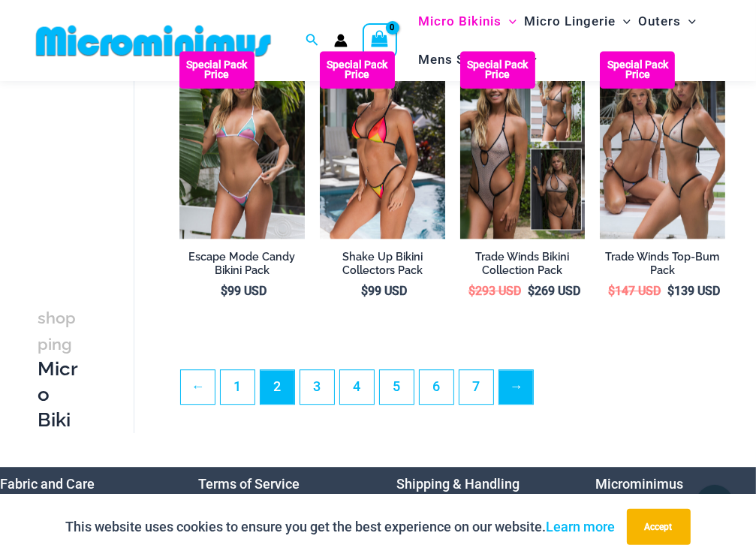 This screenshot has width=756, height=560. What do you see at coordinates (495, 291) in the screenshot?
I see `bdi: 293 USD` at bounding box center [495, 291].